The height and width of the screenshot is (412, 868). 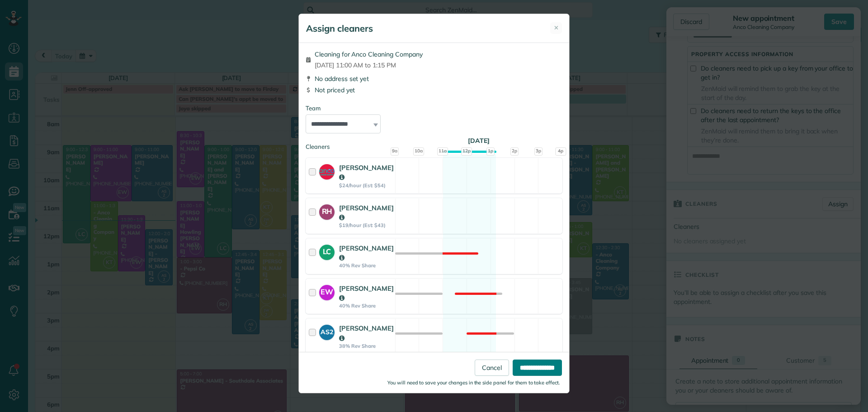 What do you see at coordinates (434, 144) in the screenshot?
I see `div: Cleaners` at bounding box center [434, 144].